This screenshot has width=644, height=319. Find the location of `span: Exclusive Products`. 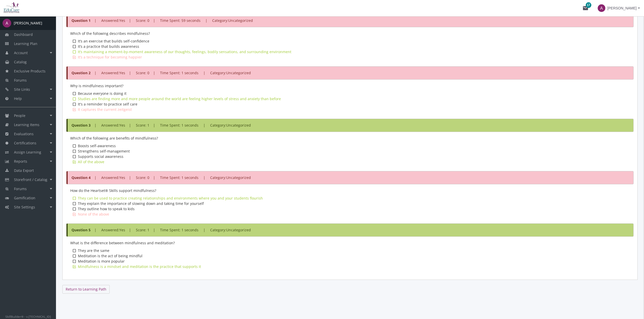

span: Exclusive Products is located at coordinates (30, 71).